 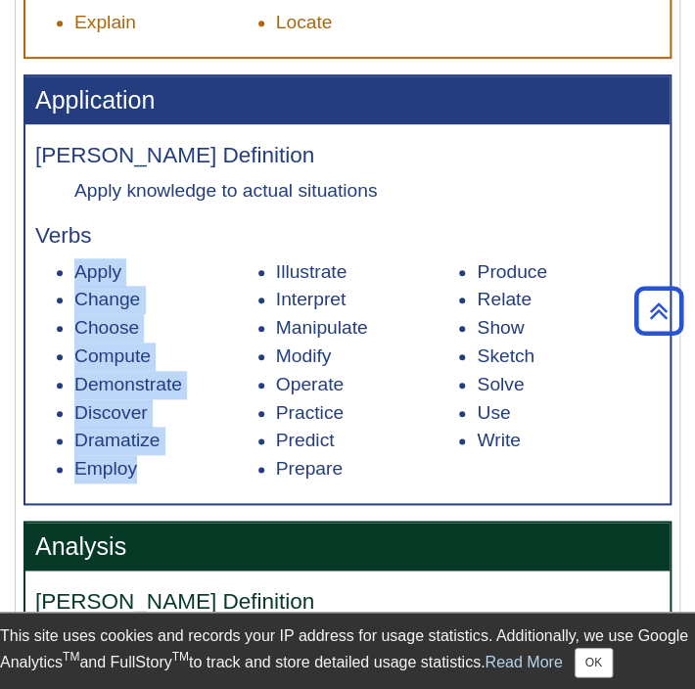 I want to click on h3: Application, so click(x=348, y=100).